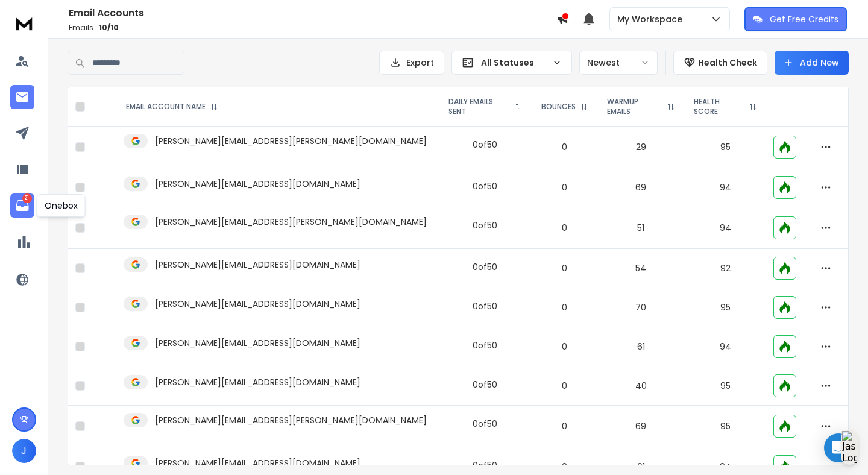  Describe the element at coordinates (641, 308) in the screenshot. I see `td: 70` at that location.